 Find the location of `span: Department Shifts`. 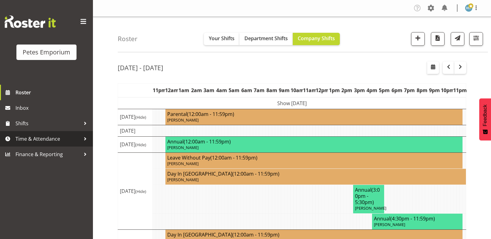

span: Department Shifts is located at coordinates (266, 38).